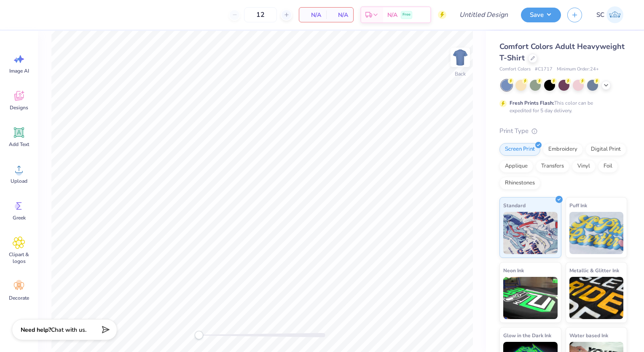 Image resolution: width=644 pixels, height=352 pixels. Describe the element at coordinates (483, 15) in the screenshot. I see `input: Untitled Design` at that location.